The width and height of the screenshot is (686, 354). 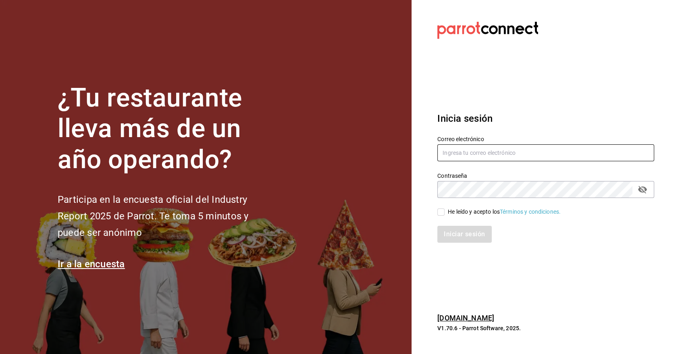 I want to click on label: Contraseña, so click(x=546, y=175).